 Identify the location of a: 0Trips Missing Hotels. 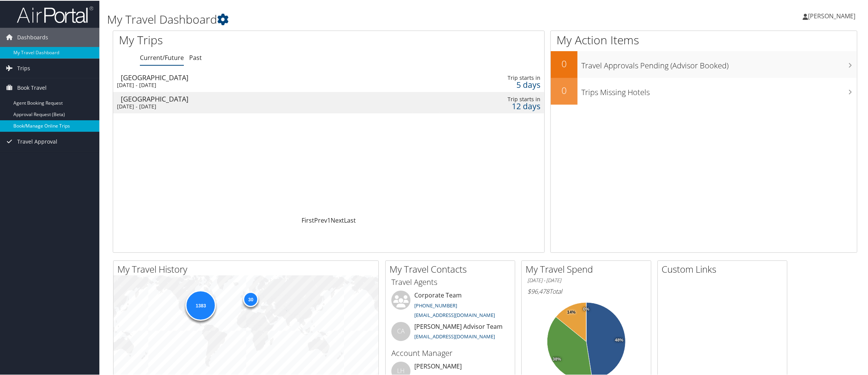
(704, 91).